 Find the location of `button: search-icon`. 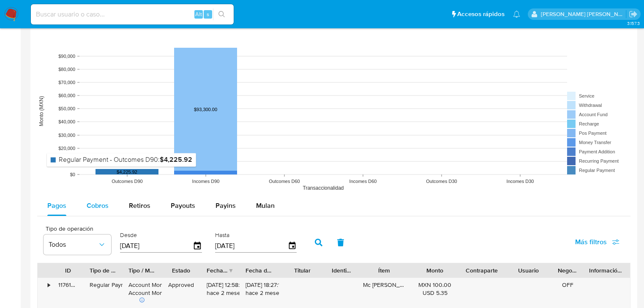

button: search-icon is located at coordinates (221, 14).